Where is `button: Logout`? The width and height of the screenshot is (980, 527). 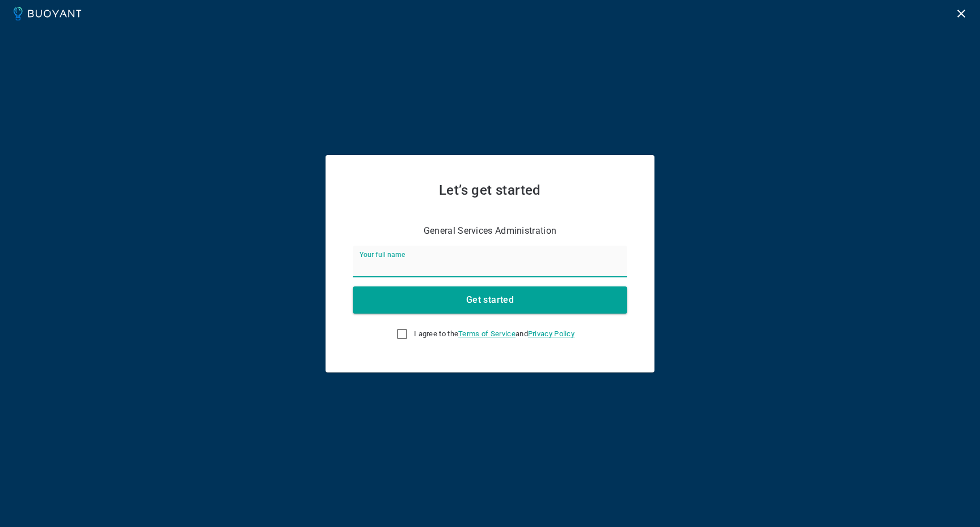 button: Logout is located at coordinates (961, 14).